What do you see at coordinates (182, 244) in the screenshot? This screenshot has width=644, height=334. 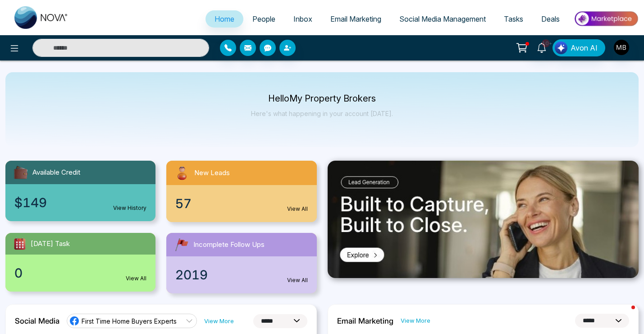 I see `img: followUps.svg` at bounding box center [182, 244].